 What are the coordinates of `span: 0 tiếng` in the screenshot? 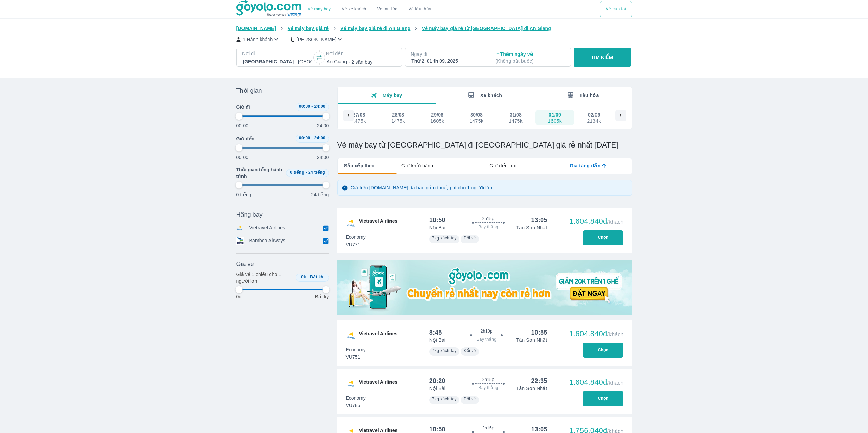 It's located at (297, 172).